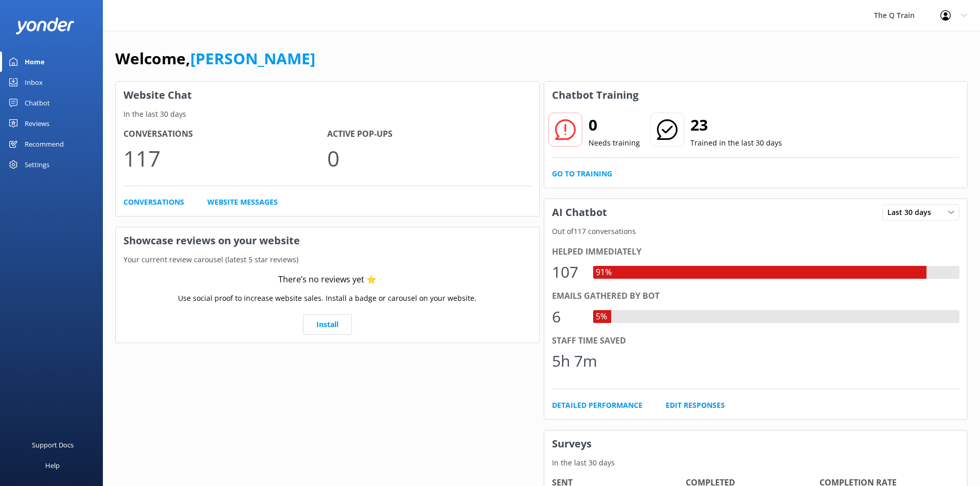 This screenshot has height=486, width=980. What do you see at coordinates (736, 143) in the screenshot?
I see `p: Trained in the last 30 days` at bounding box center [736, 143].